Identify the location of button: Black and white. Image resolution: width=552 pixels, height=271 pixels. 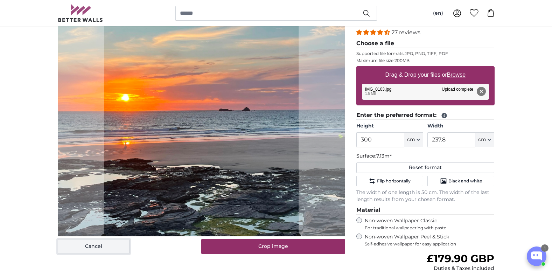
(461, 181).